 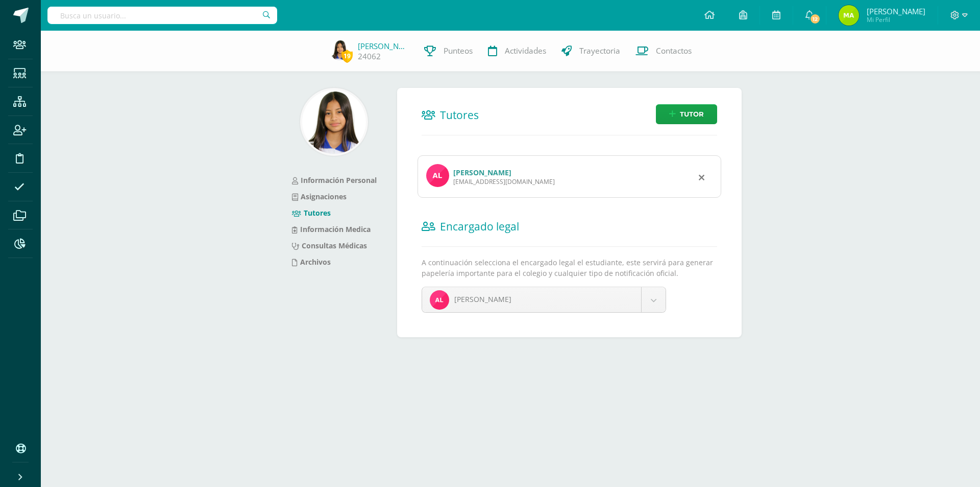 I want to click on span: Actividades, so click(x=525, y=51).